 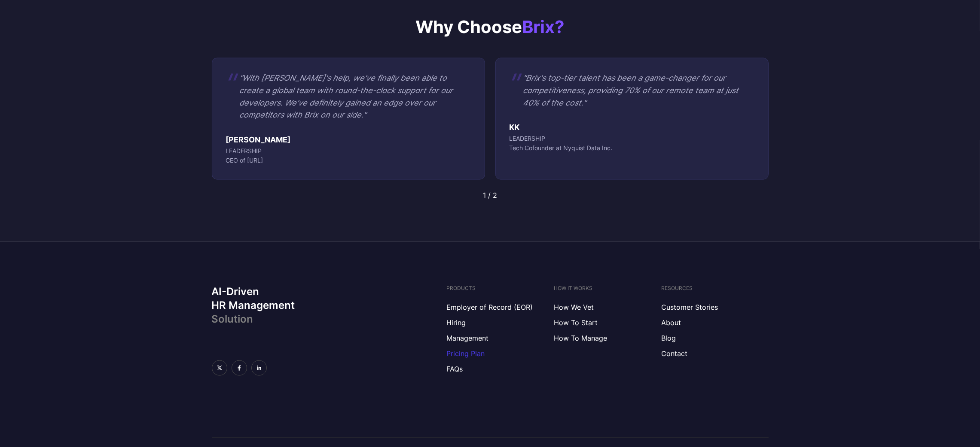 What do you see at coordinates (607, 307) in the screenshot?
I see `a: How We Vet` at bounding box center [607, 307].